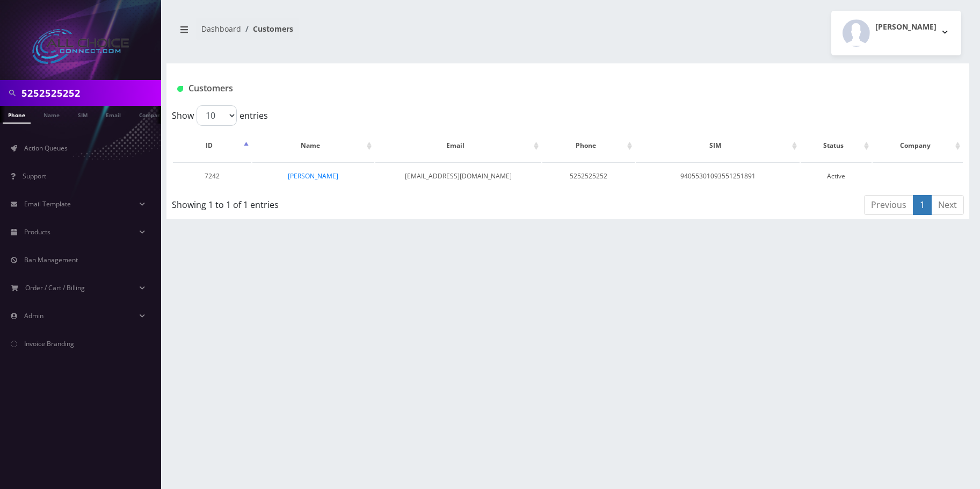  I want to click on a: Email, so click(113, 114).